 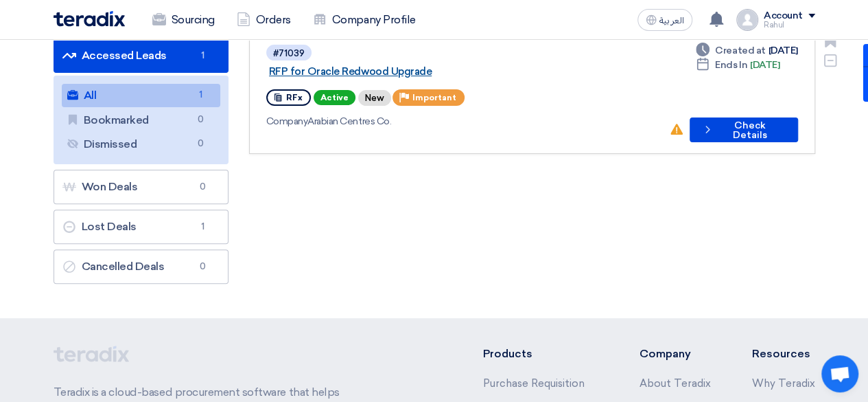 I want to click on a: RFP for Oracle Redwood Upgrade, so click(x=441, y=72).